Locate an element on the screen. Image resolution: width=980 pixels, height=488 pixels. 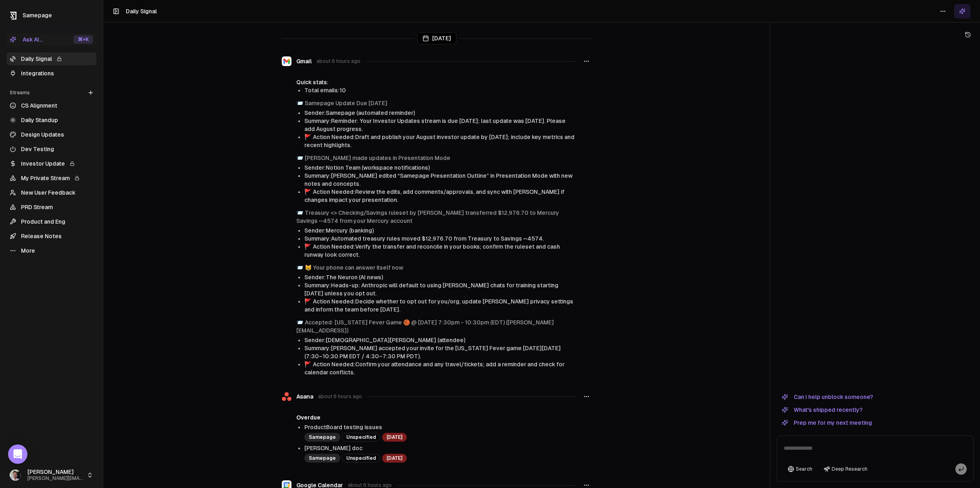
a: ProductBoard testing issues is located at coordinates (343, 427).